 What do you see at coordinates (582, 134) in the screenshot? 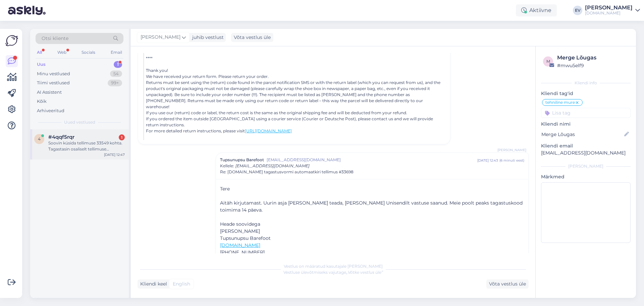
I see `input: Lisa nimi` at bounding box center [582, 134].